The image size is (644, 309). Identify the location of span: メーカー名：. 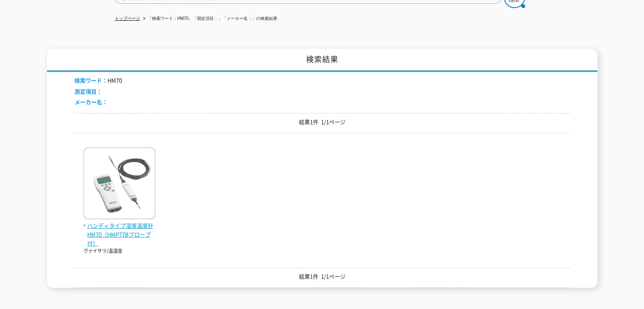
(91, 102).